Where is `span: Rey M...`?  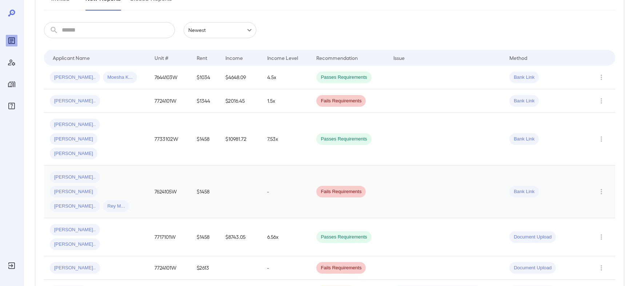 span: Rey M... is located at coordinates (116, 206).